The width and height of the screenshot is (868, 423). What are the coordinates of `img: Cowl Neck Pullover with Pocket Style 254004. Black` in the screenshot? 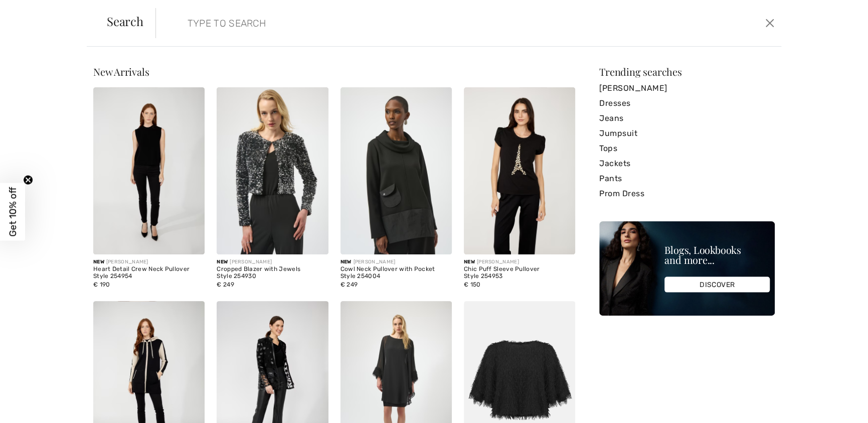 It's located at (396, 170).